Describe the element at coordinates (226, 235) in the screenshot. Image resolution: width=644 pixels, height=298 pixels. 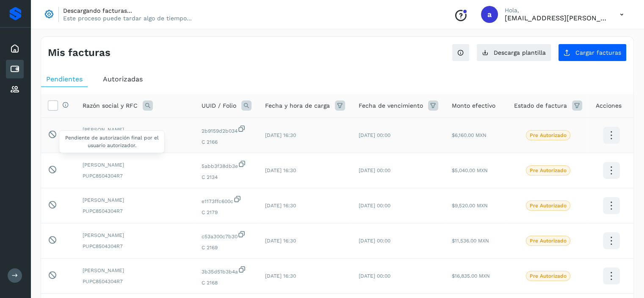
I see `span: c53a300c7b30` at that location.